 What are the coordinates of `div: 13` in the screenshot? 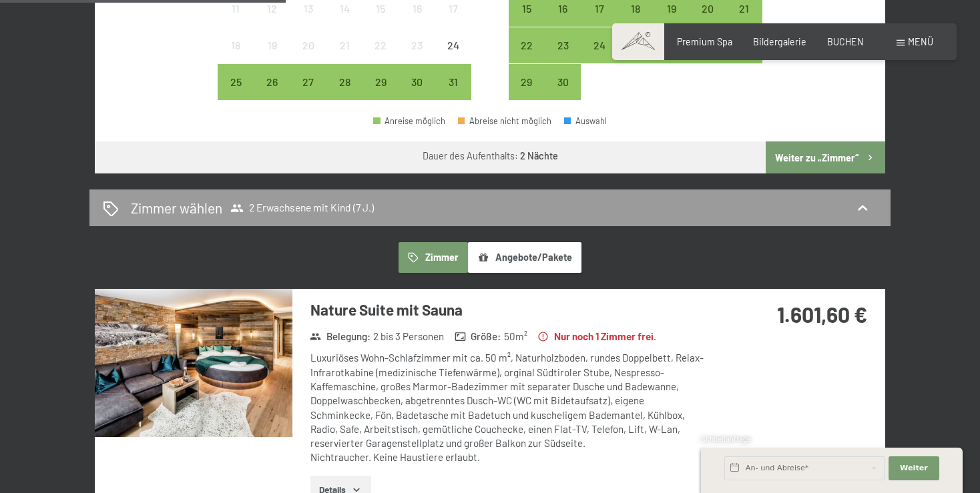 It's located at (309, 20).